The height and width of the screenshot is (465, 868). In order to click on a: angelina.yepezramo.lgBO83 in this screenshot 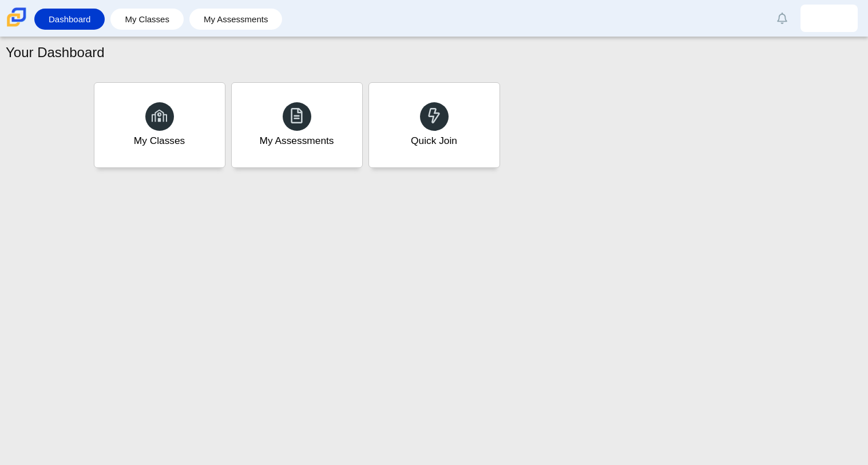, I will do `click(829, 18)`.